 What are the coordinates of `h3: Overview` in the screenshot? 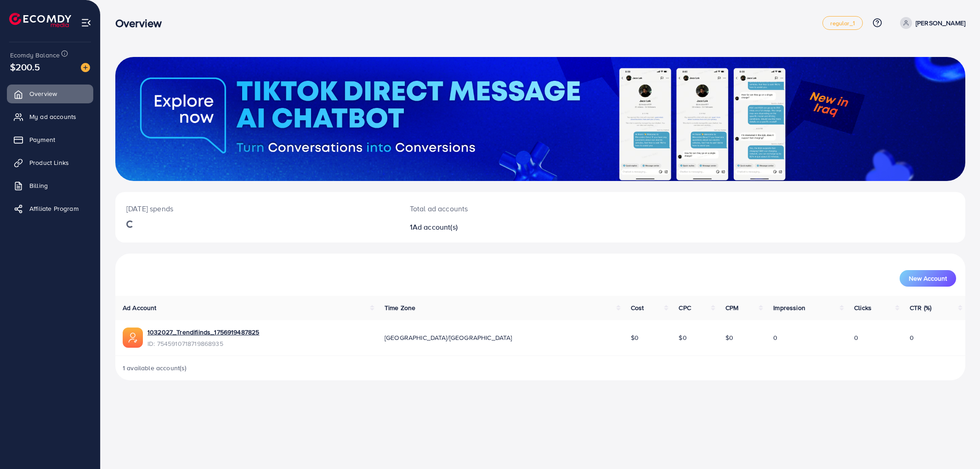 It's located at (142, 23).